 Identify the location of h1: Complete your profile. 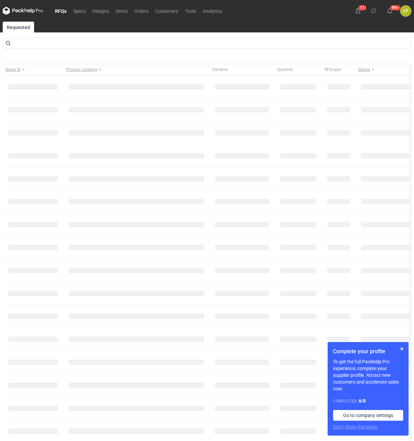
(368, 351).